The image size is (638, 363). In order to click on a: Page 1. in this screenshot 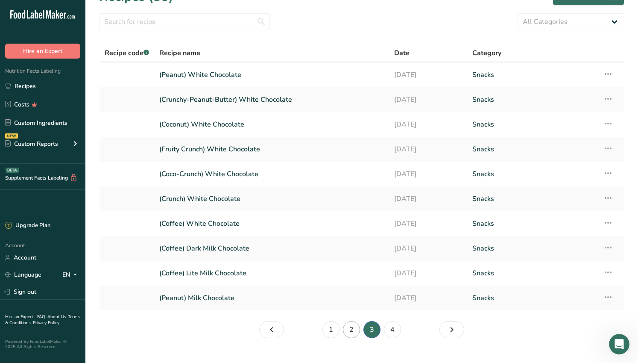, I will do `click(331, 329)`.